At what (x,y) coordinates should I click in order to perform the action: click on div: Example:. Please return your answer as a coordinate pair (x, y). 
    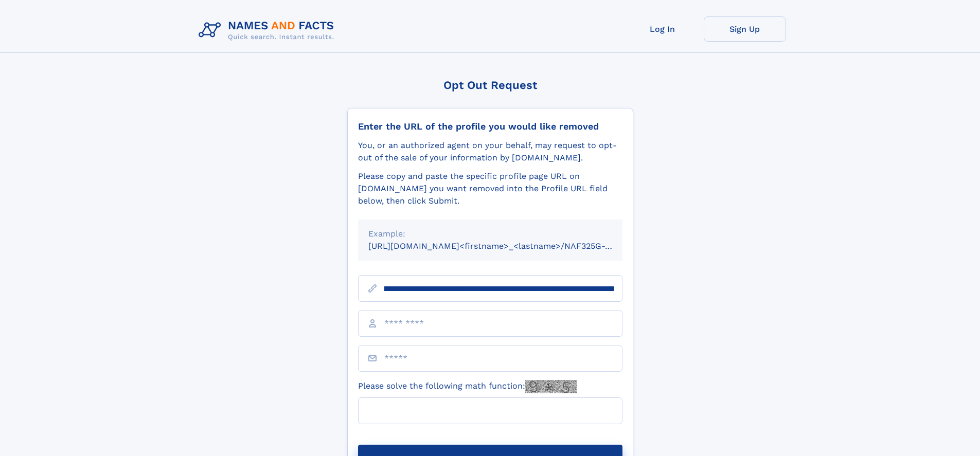
    Looking at the image, I should click on (491, 234).